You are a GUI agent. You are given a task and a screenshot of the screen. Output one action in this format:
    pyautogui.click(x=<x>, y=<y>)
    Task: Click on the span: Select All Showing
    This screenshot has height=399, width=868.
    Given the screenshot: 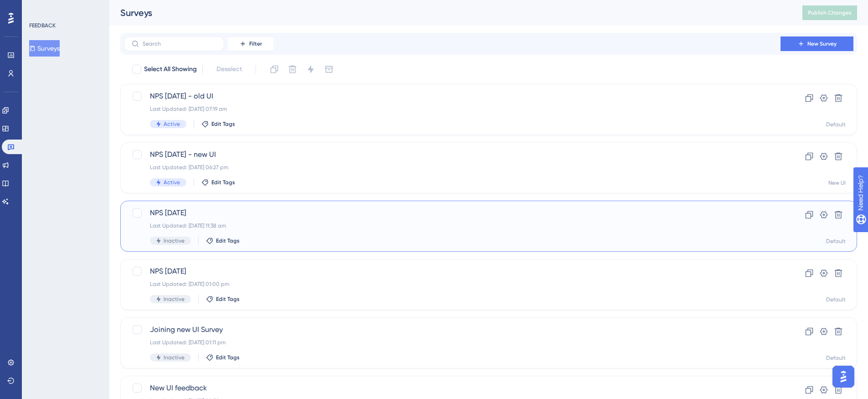 What is the action you would take?
    pyautogui.click(x=170, y=70)
    